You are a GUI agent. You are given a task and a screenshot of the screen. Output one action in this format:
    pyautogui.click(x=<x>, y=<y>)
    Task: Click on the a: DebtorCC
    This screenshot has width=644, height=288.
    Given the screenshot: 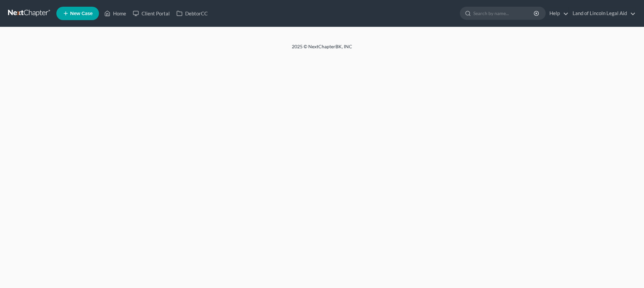 What is the action you would take?
    pyautogui.click(x=192, y=13)
    